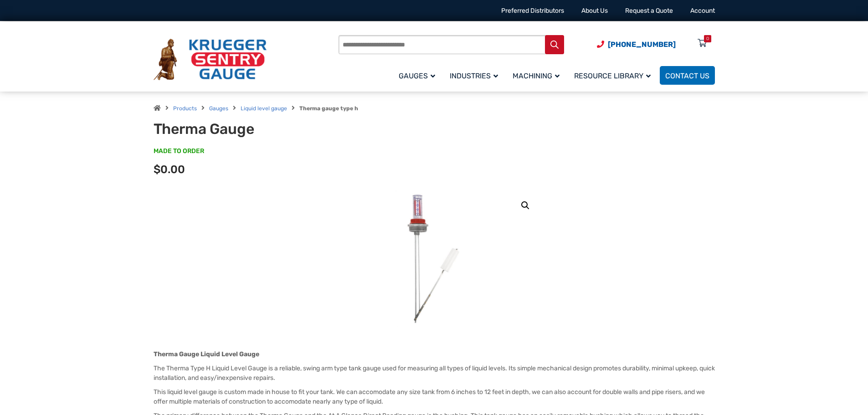 The width and height of the screenshot is (868, 415). Describe the element at coordinates (169, 169) in the screenshot. I see `span: $0.00` at that location.